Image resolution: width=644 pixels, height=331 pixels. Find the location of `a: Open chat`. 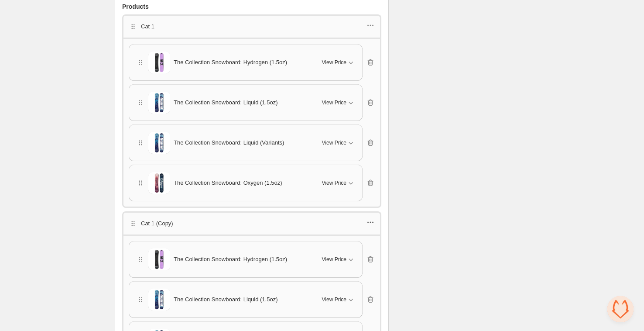

a: Open chat is located at coordinates (620, 309).